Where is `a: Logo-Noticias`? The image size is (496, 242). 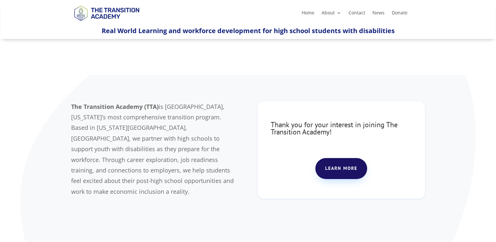
a: Logo-Noticias is located at coordinates (107, 23).